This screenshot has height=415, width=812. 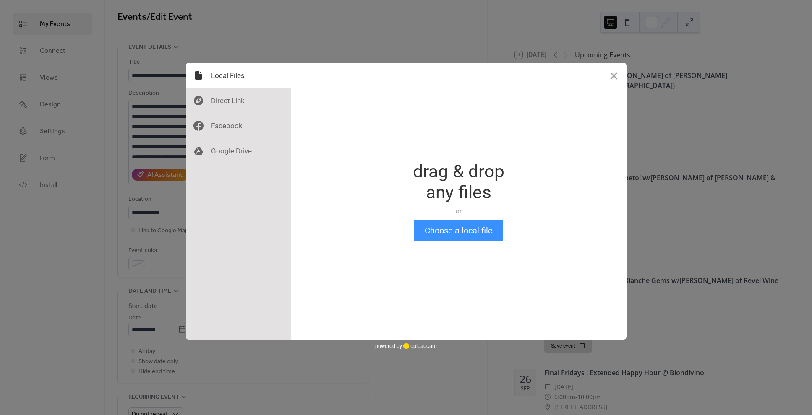 What do you see at coordinates (406, 346) in the screenshot?
I see `div: powered by` at bounding box center [406, 346].